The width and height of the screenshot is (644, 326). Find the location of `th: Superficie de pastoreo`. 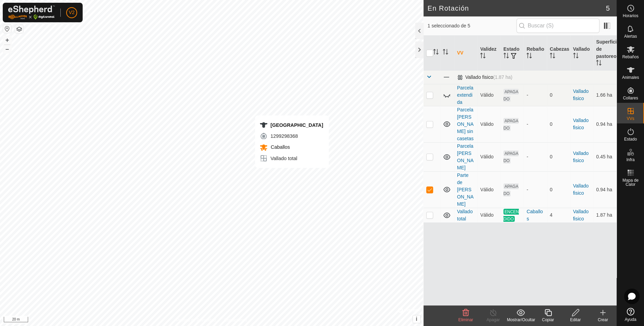

th: Superficie de pastoreo is located at coordinates (605, 53).